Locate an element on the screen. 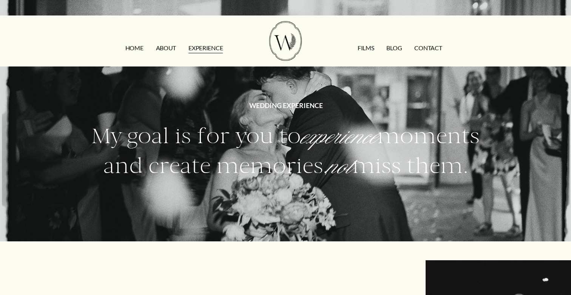 Image resolution: width=571 pixels, height=295 pixels. h2: My goal is for you to moments and create memories, miss them. is located at coordinates (285, 151).